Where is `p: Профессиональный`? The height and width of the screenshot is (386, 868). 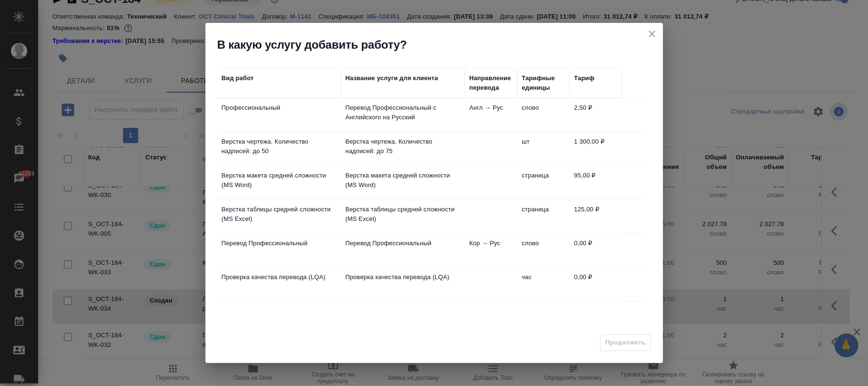 p: Профессиональный is located at coordinates (279, 108).